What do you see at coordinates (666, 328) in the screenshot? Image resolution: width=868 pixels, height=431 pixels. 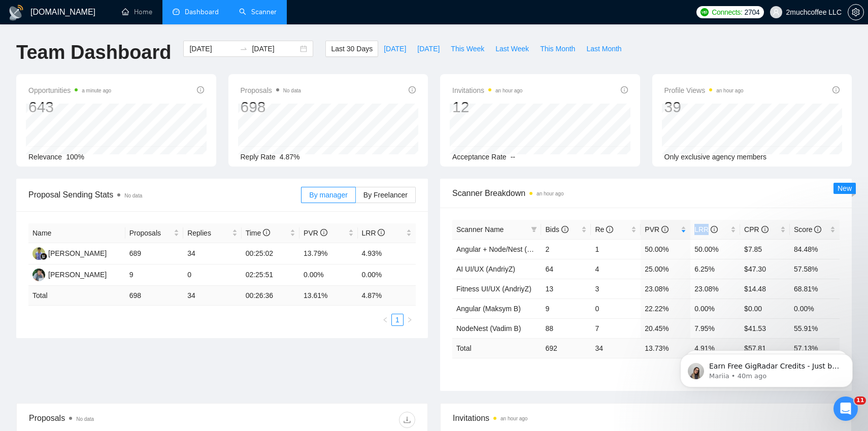 I see `td: 20.45%` at bounding box center [666, 328].